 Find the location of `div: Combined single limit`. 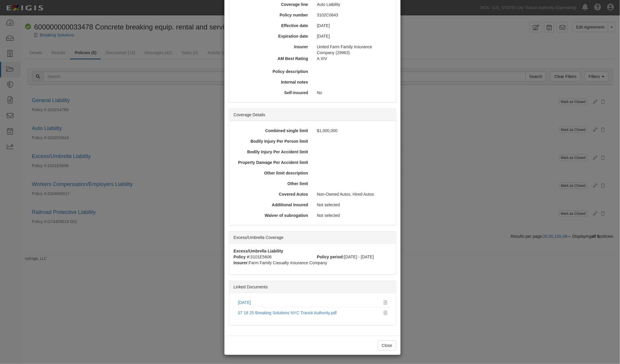

div: Combined single limit is located at coordinates (272, 130).